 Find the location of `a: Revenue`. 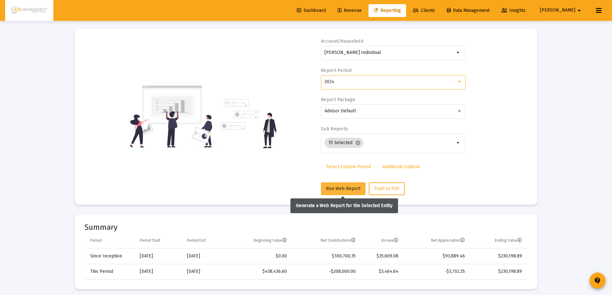

a: Revenue is located at coordinates (350, 11).